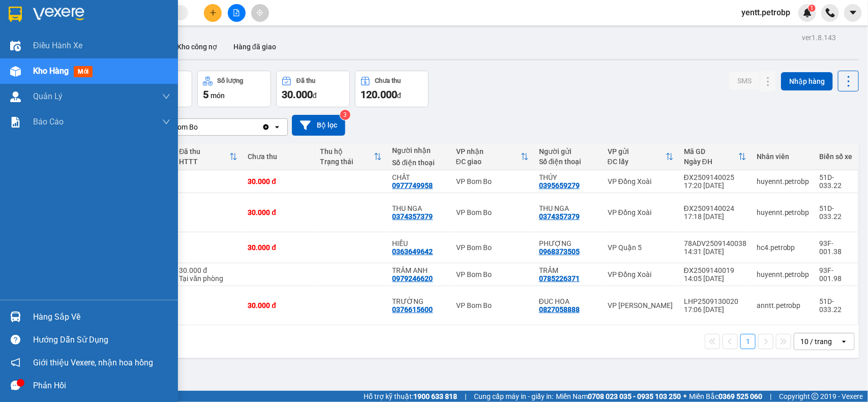 This screenshot has width=868, height=402. I want to click on div: 78ADV2509140038, so click(715, 244).